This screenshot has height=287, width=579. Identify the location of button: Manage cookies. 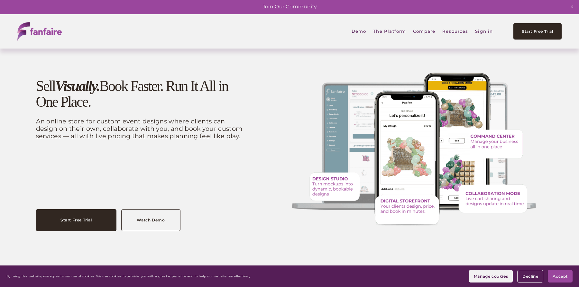
(491, 276).